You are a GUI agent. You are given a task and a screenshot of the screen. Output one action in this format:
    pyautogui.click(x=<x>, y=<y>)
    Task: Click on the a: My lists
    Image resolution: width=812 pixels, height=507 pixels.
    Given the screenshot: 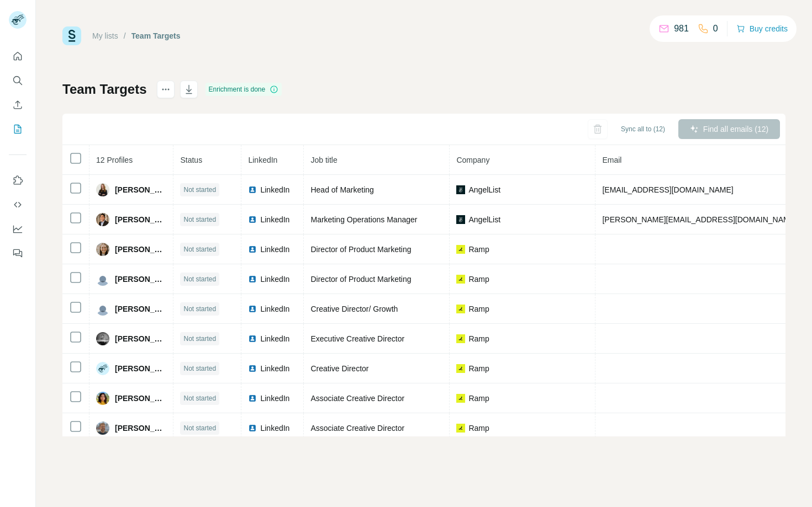 What is the action you would take?
    pyautogui.click(x=105, y=36)
    